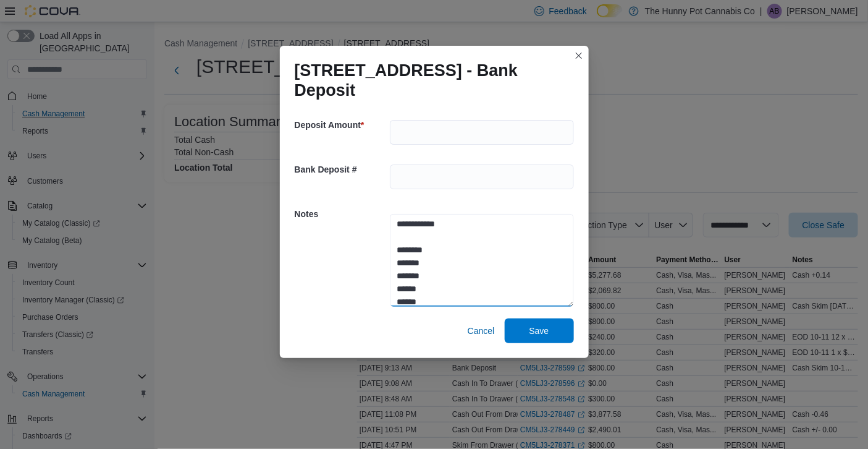  Describe the element at coordinates (482, 331) in the screenshot. I see `span: Cancel` at that location.